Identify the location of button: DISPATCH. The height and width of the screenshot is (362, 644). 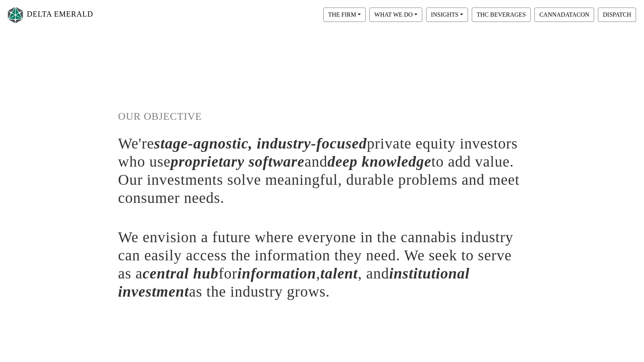
(617, 15).